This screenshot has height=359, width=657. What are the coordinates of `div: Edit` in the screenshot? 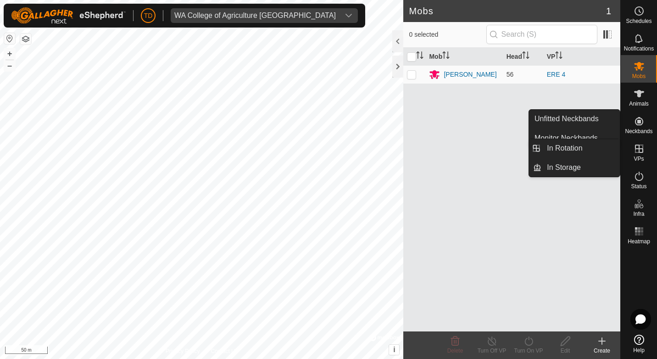 It's located at (565, 350).